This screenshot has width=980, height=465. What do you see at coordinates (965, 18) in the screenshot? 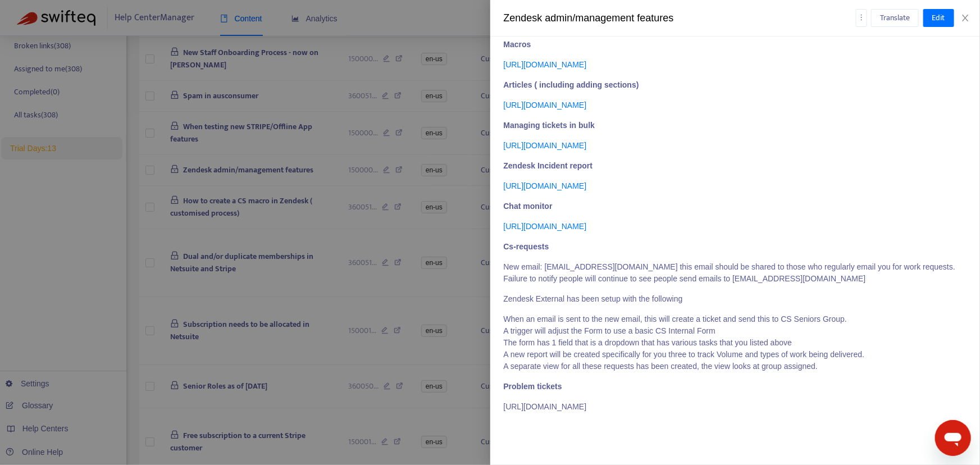
I see `button: Close` at bounding box center [965, 18].